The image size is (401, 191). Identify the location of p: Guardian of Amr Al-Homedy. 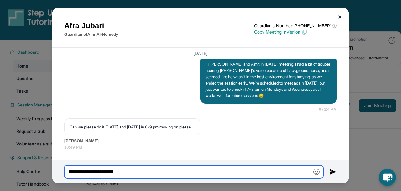
(91, 34).